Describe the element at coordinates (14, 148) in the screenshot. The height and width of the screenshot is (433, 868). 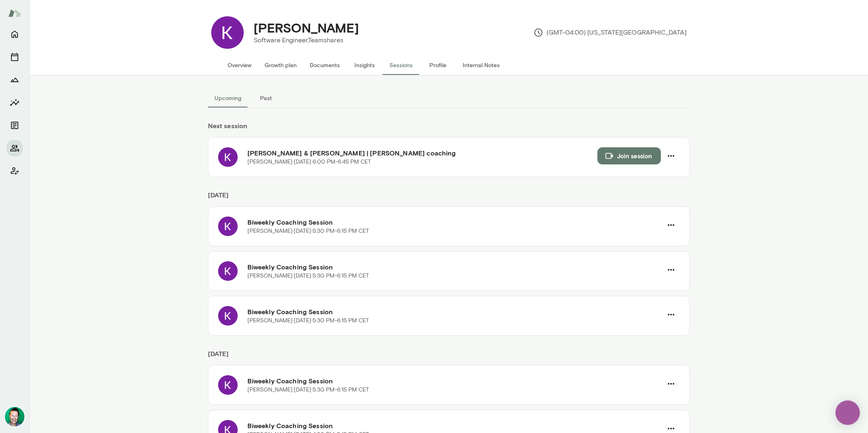
I see `button: Members` at that location.